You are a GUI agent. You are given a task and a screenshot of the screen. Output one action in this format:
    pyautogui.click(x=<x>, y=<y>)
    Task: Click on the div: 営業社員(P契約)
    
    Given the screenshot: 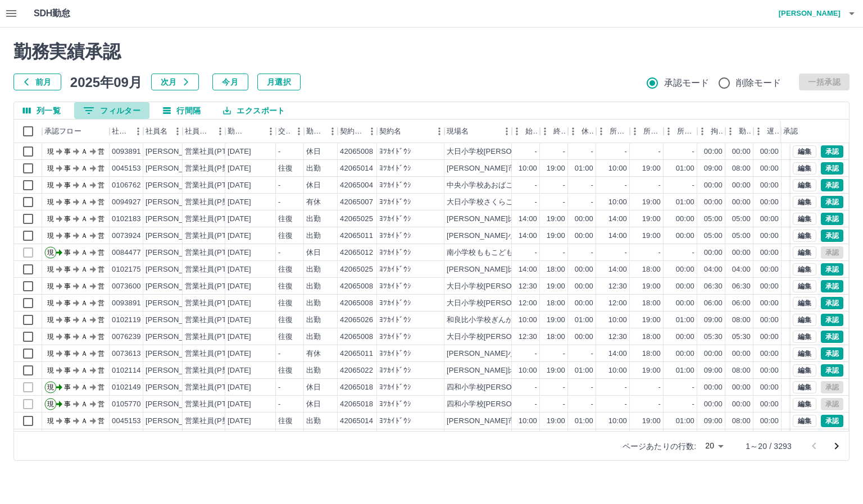 What is the action you would take?
    pyautogui.click(x=212, y=202)
    